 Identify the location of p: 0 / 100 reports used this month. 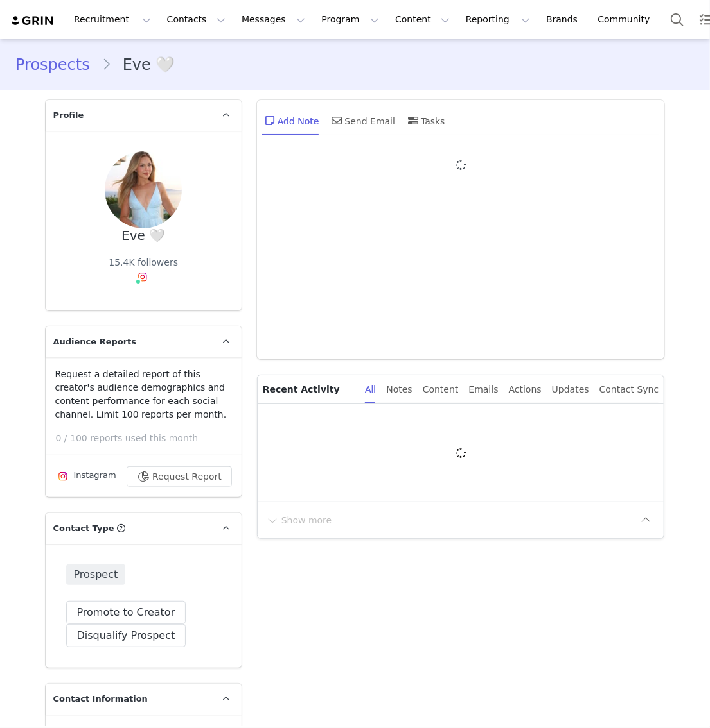
(148, 438).